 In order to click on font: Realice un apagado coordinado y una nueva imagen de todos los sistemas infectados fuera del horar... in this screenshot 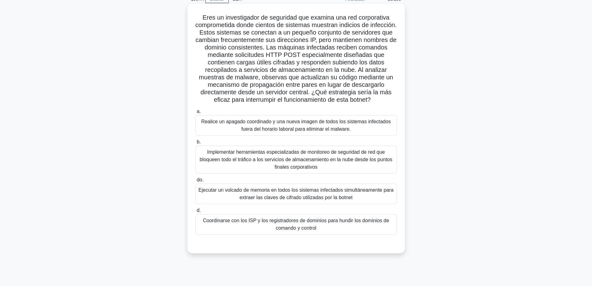, I will do `click(296, 125)`.